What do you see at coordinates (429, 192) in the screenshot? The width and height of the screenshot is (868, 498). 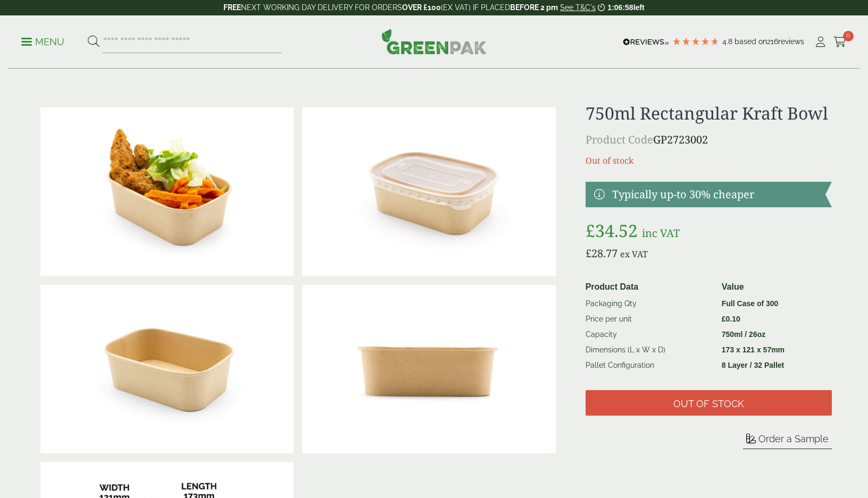 I see `img: 750ml Rectangular Kraft Bowl With Lid` at bounding box center [429, 192].